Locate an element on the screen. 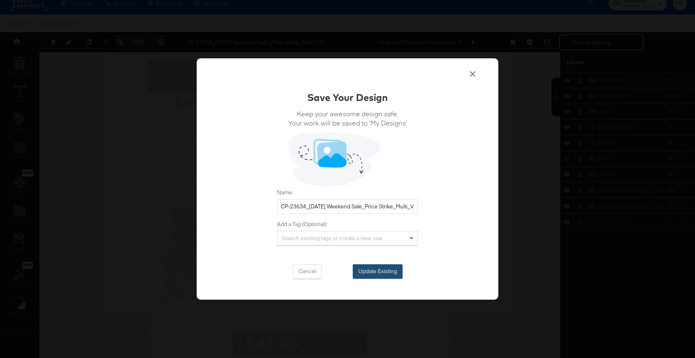 Image resolution: width=695 pixels, height=358 pixels. div: Search existing tags or create a new one is located at coordinates (347, 238).